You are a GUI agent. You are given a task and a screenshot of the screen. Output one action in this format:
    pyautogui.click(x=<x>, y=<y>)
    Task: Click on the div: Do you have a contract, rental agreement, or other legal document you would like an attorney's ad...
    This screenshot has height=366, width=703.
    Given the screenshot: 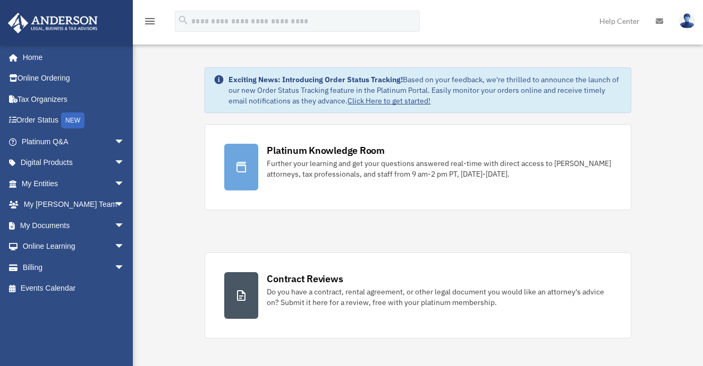 What is the action you would take?
    pyautogui.click(x=439, y=297)
    